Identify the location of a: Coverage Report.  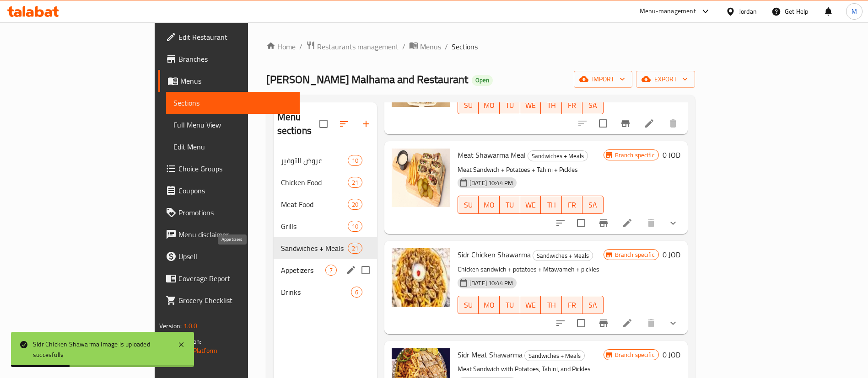
(229, 278).